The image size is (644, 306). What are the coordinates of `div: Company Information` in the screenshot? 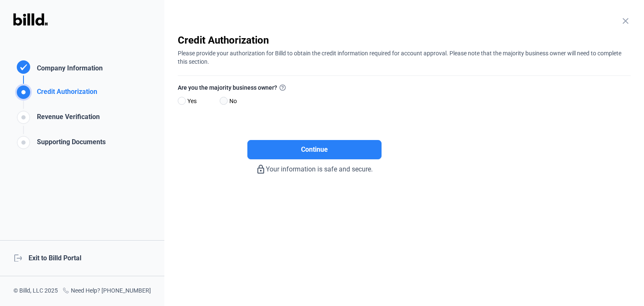 It's located at (68, 69).